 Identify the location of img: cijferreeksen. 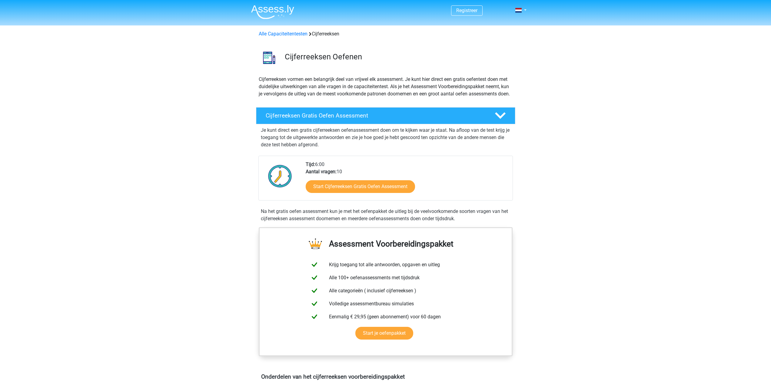
(269, 58).